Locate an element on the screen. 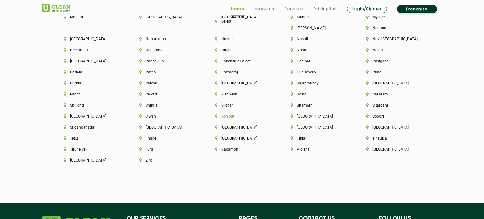 The width and height of the screenshot is (484, 219). li: Shillong is located at coordinates (91, 105).